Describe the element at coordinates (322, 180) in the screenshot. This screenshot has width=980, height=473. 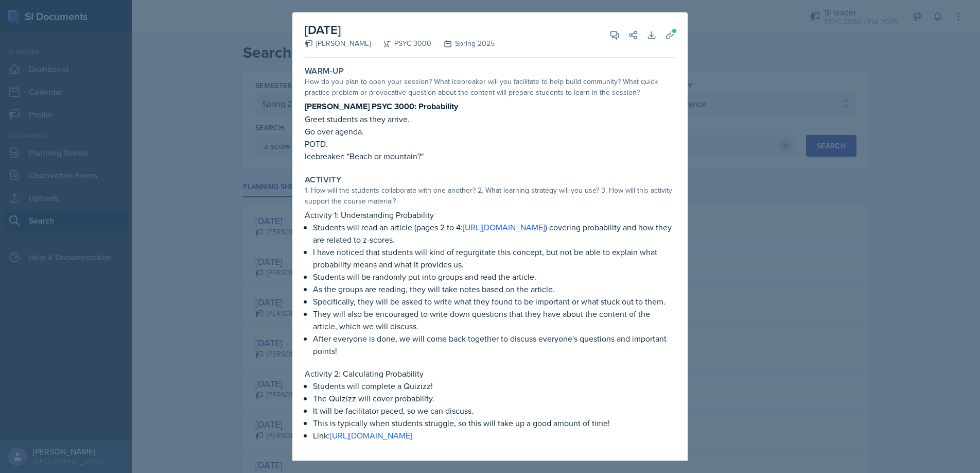
I see `label: Activity` at that location.